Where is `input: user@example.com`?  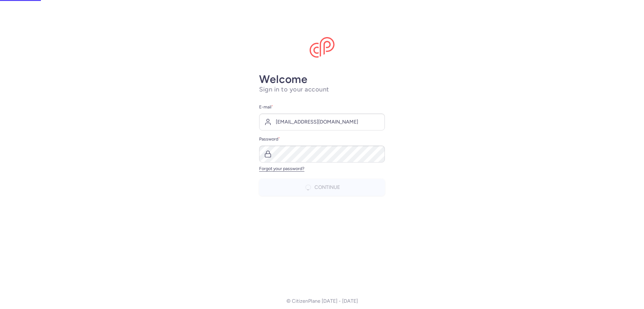 input: user@example.com is located at coordinates (322, 122).